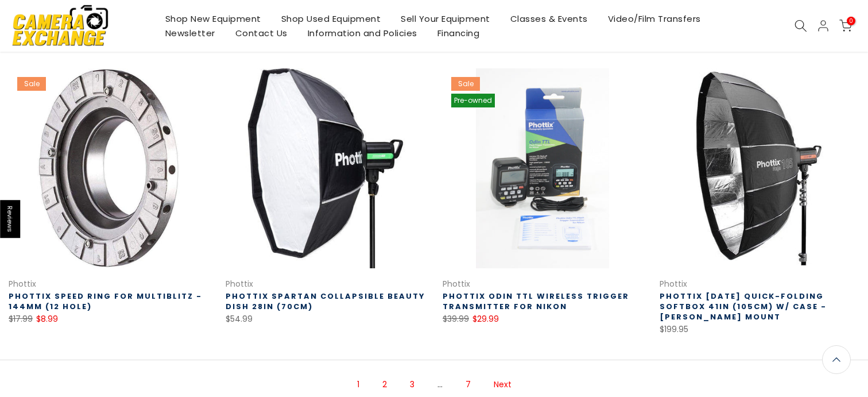 Image resolution: width=868 pixels, height=397 pixels. What do you see at coordinates (358, 384) in the screenshot?
I see `span: Page 1` at bounding box center [358, 384].